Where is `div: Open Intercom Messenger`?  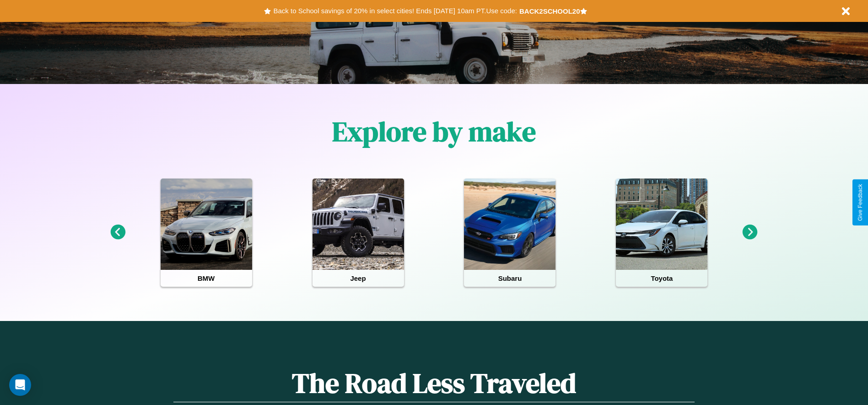 div: Open Intercom Messenger is located at coordinates (20, 385).